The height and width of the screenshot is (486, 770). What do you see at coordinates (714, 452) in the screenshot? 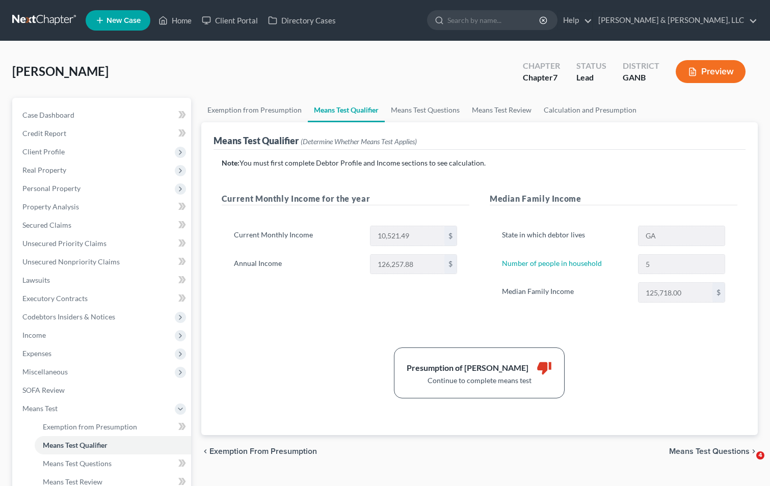
I see `button: Means Test Questions chevron_right` at bounding box center [714, 452].